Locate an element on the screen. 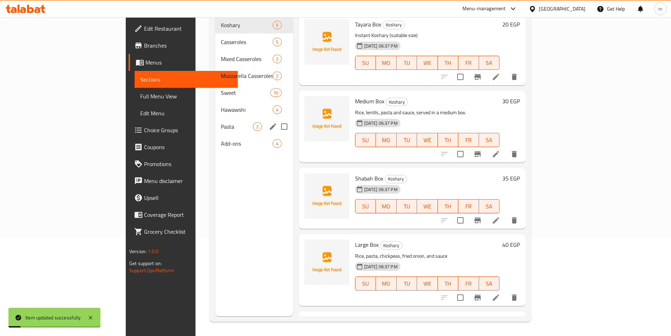  button: edit is located at coordinates (273, 126).